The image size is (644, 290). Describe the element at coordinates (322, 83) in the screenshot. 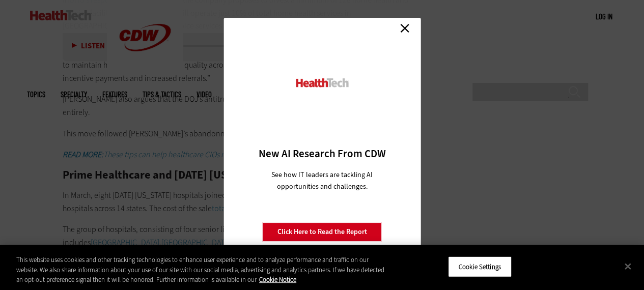

I see `img: HealthTech_0.png` at that location.